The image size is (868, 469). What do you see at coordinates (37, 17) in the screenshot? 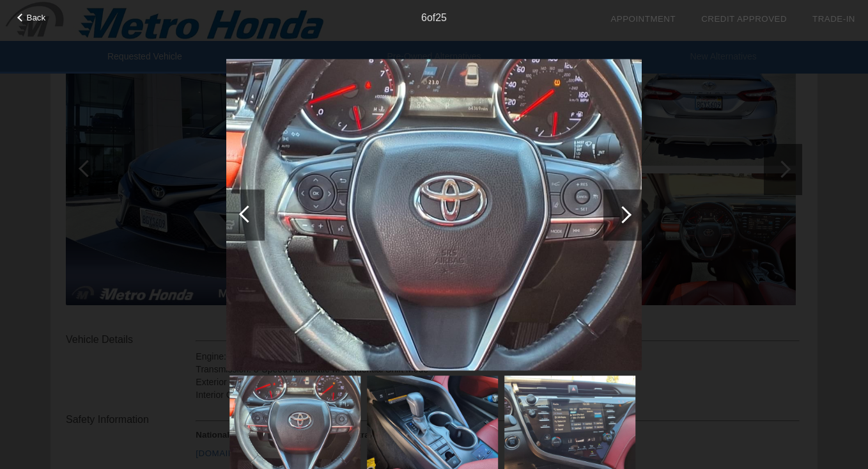
I see `span: Back` at bounding box center [37, 17].